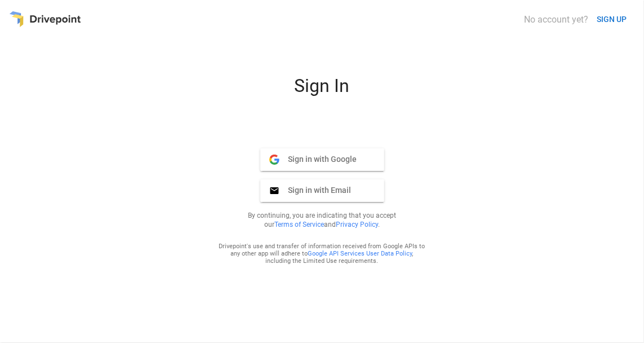 The image size is (644, 343). I want to click on span: Sign in with Google, so click(318, 159).